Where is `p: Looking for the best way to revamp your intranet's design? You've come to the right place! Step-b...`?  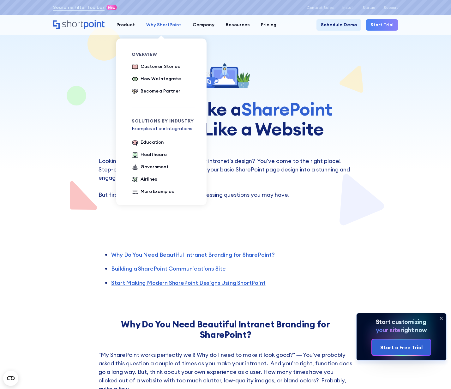 p: Looking for the best way to revamp your intranet's design? You've come to the right place! Step-b... is located at coordinates (225, 178).